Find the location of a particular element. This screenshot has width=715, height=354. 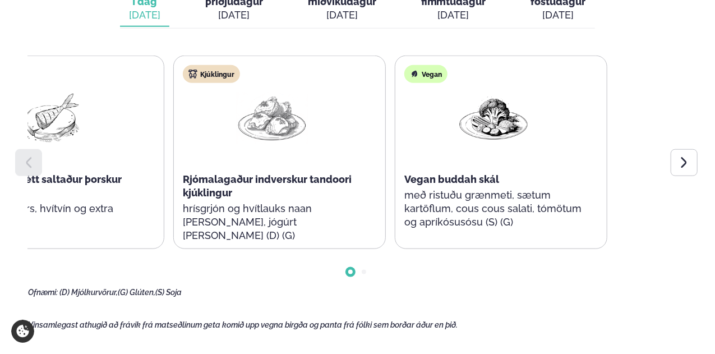

span: Vinsamlegast athugið að frávik frá matseðlinum geta komið upp vegna birgða og panta frá fólki sem... is located at coordinates (243, 325).